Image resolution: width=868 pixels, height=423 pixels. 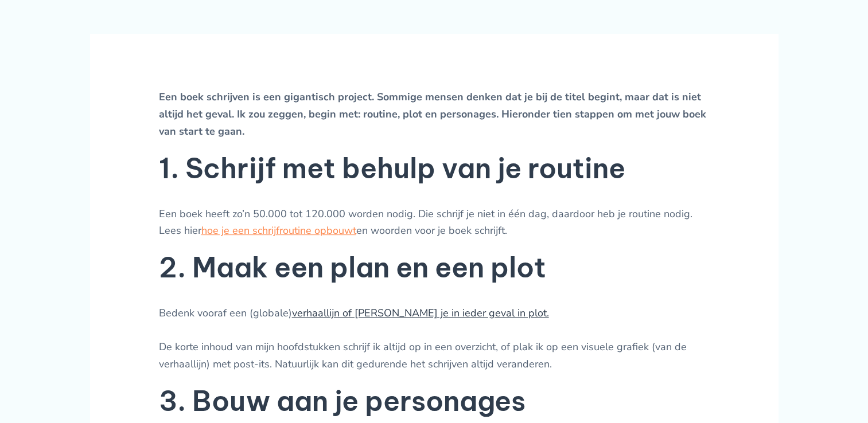 What do you see at coordinates (432, 114) in the screenshot?
I see `strong: Een boek schrijven is een gigantisch project. Sommige mensen denken dat je bij de titel begint, m...` at bounding box center [432, 114].